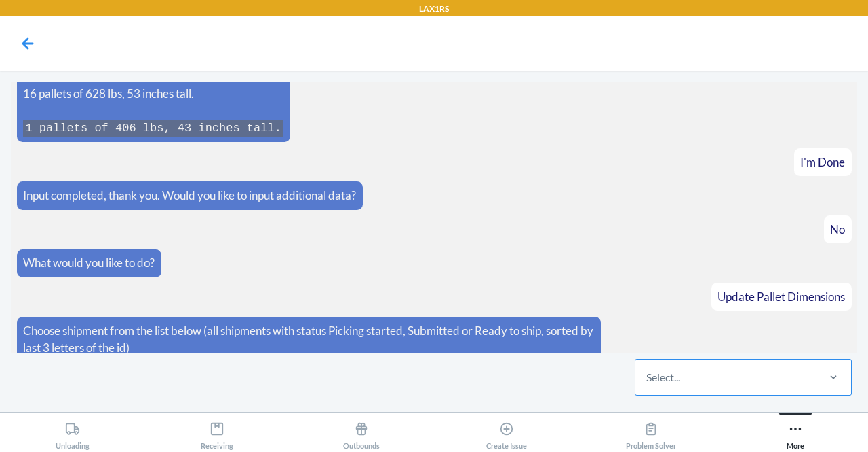 This screenshot has height=452, width=868. What do you see at coordinates (217, 431) in the screenshot?
I see `button: Receiving` at bounding box center [217, 431].